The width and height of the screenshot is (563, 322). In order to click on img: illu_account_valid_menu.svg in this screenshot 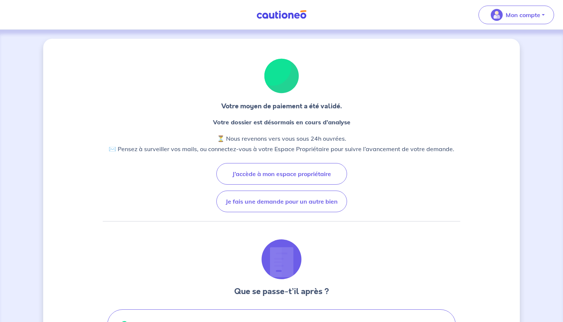, I will do `click(497, 15)`.